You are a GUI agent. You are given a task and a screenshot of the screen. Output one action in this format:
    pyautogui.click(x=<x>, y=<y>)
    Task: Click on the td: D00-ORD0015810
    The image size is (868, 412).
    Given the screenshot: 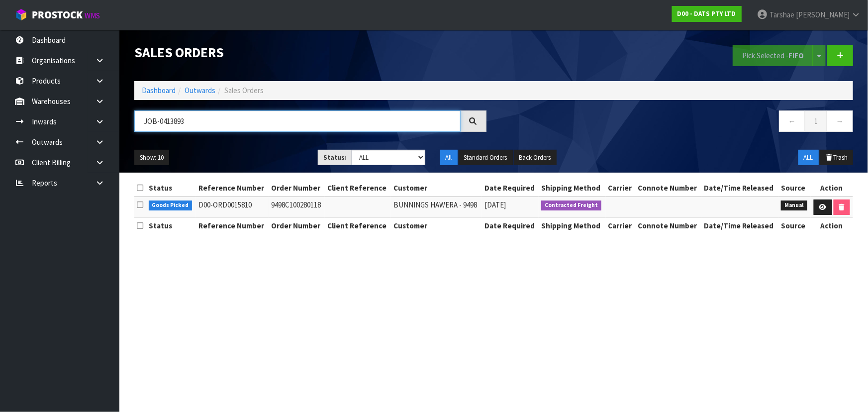 What is the action you would take?
    pyautogui.click(x=232, y=207)
    